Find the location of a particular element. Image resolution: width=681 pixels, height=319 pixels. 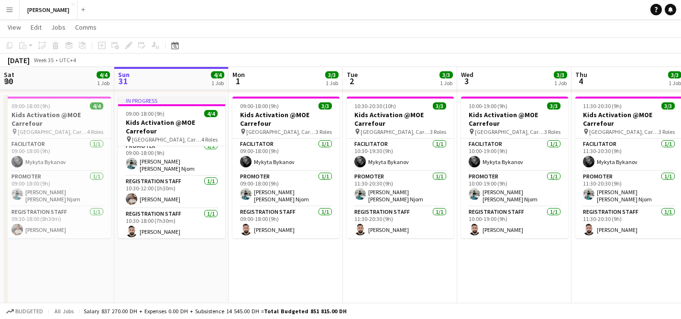

span: Budgeted is located at coordinates (29, 311).